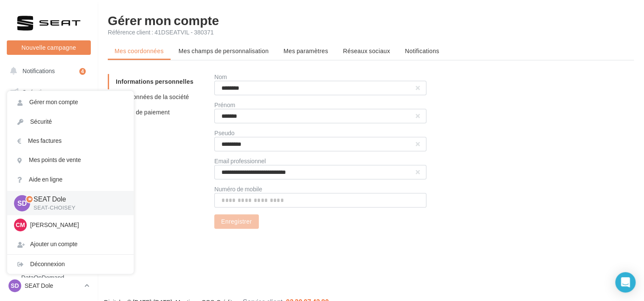 Image resolution: width=644 pixels, height=301 pixels. Describe the element at coordinates (224, 50) in the screenshot. I see `span: Mes champs de personnalisation` at that location.